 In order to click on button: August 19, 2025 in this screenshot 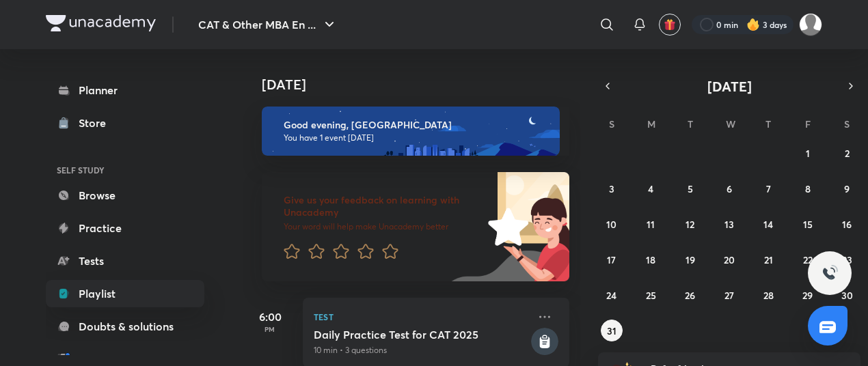, I will do `click(690, 259)`.